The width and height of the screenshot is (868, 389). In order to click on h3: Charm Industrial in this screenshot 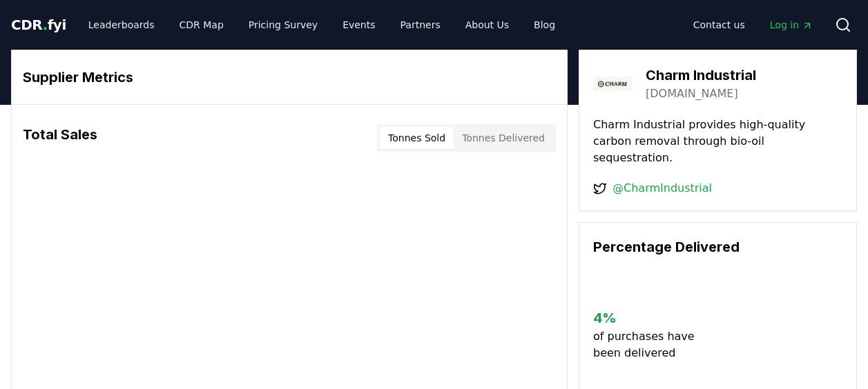, I will do `click(701, 75)`.